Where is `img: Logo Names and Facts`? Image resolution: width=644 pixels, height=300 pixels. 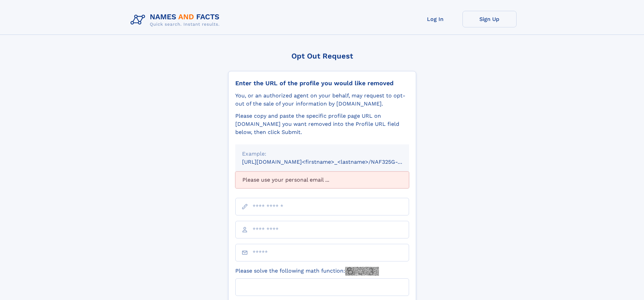 img: Logo Names and Facts is located at coordinates (176, 20).